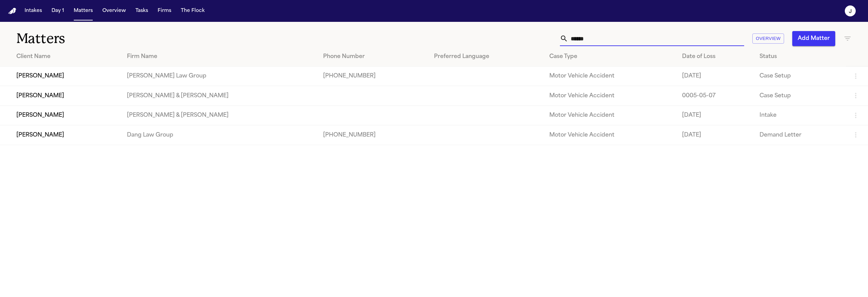  Describe the element at coordinates (800, 115) in the screenshot. I see `td: Intake` at that location.